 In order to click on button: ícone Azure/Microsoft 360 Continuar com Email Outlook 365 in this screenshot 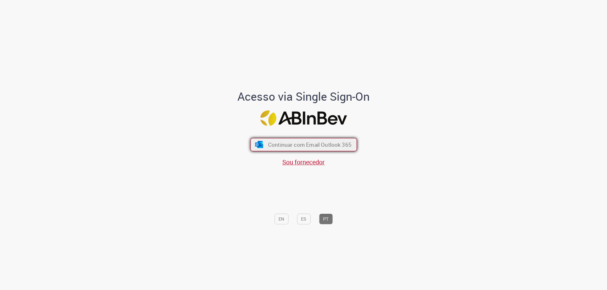, I will do `click(303, 145)`.